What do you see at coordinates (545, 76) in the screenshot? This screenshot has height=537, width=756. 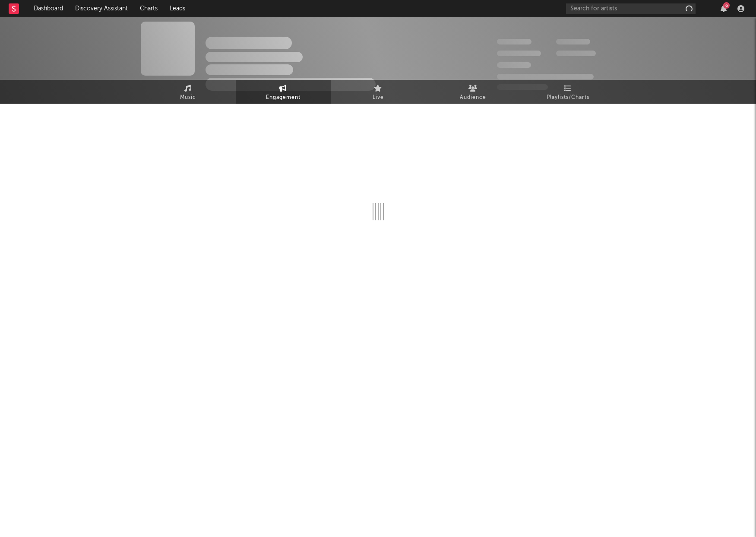 I see `span: 50,000,000 Monthly Listeners` at bounding box center [545, 76].